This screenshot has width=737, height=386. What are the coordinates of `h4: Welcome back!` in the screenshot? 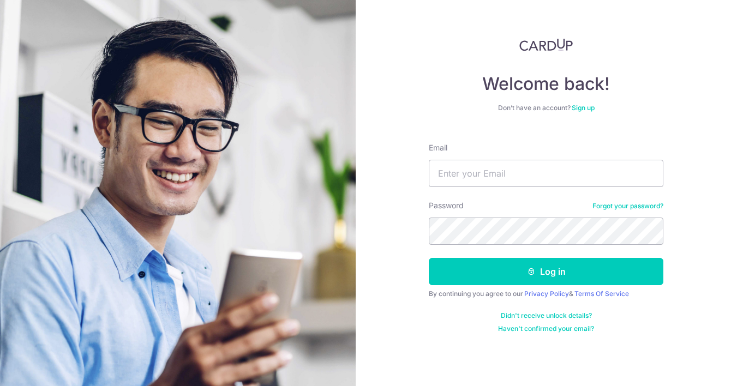 It's located at (546, 84).